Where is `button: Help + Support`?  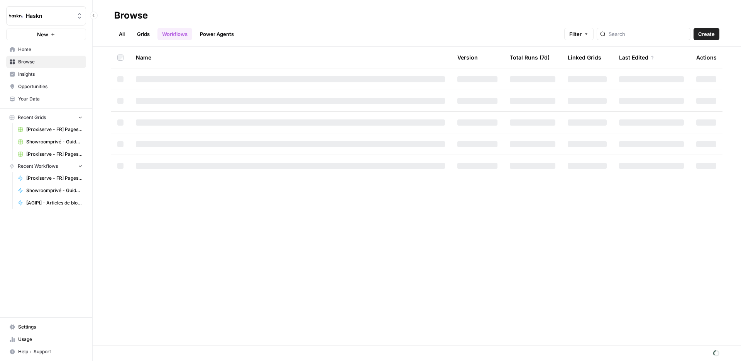
button: Help + Support is located at coordinates (46, 351).